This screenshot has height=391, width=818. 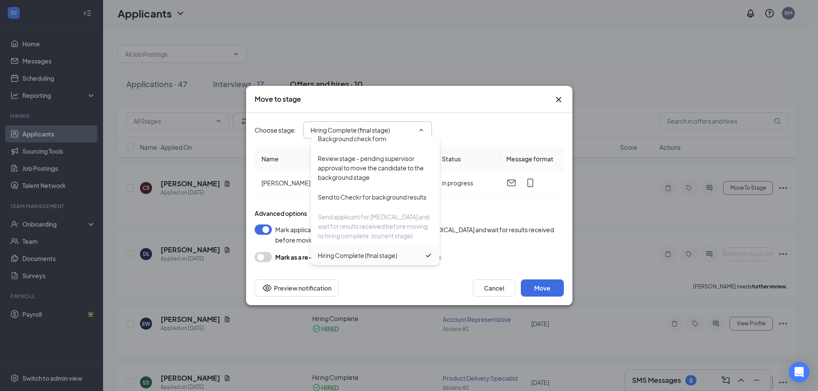 What do you see at coordinates (352, 139) in the screenshot?
I see `div: Background check form` at bounding box center [352, 139].